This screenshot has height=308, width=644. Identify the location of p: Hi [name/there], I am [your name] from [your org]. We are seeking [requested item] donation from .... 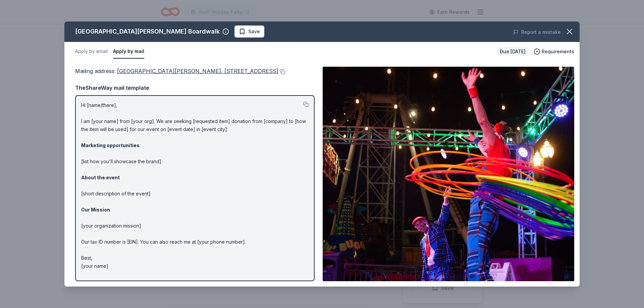
(195, 186).